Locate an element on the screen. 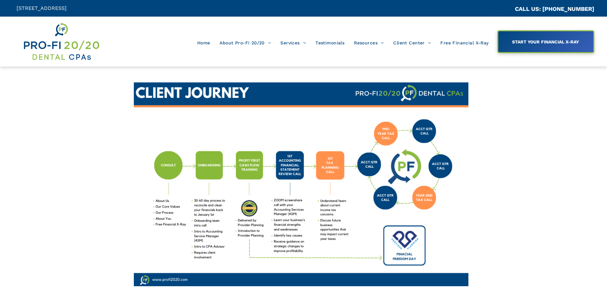 The width and height of the screenshot is (607, 291). a: Free Financial X-Ray is located at coordinates (465, 43).